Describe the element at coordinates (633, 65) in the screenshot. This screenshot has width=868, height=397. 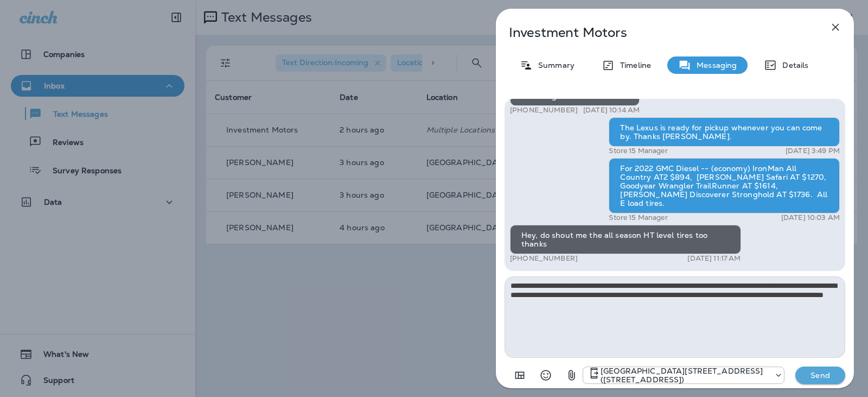
I see `p: Timeline` at that location.